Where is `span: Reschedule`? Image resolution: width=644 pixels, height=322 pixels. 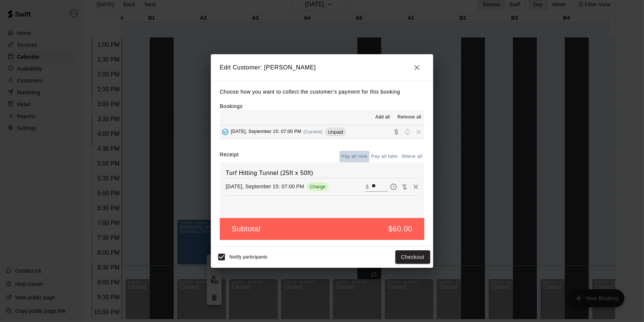 span: Reschedule is located at coordinates (408, 131).